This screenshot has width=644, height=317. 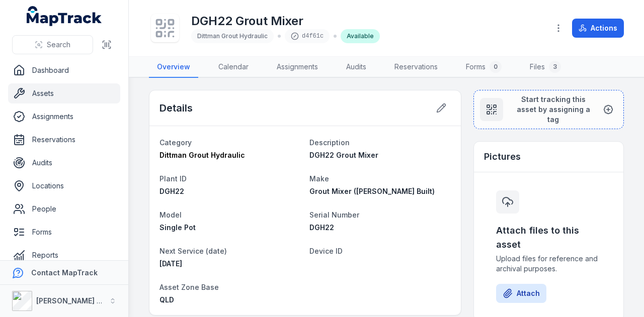 What do you see at coordinates (307, 36) in the screenshot?
I see `div: d4f61c` at bounding box center [307, 36].